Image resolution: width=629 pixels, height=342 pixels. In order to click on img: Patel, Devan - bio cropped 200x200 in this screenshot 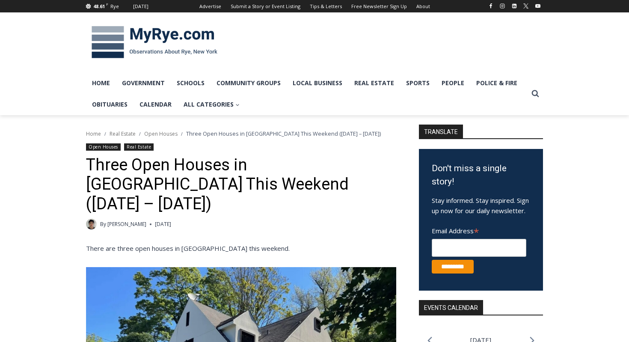, I will do `click(91, 224)`.